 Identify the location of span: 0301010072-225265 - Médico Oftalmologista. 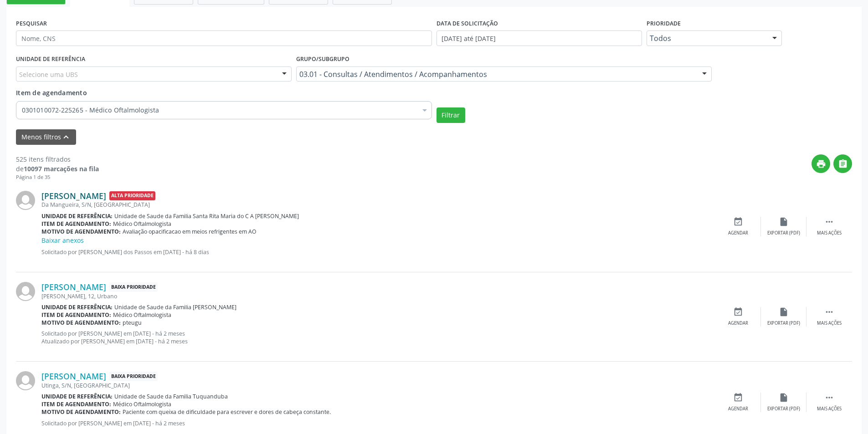
(219, 110).